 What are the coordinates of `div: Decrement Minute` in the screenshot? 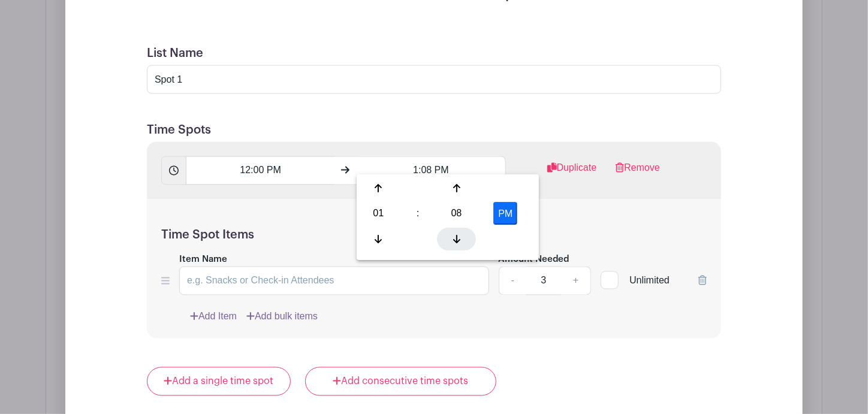 It's located at (457, 240).